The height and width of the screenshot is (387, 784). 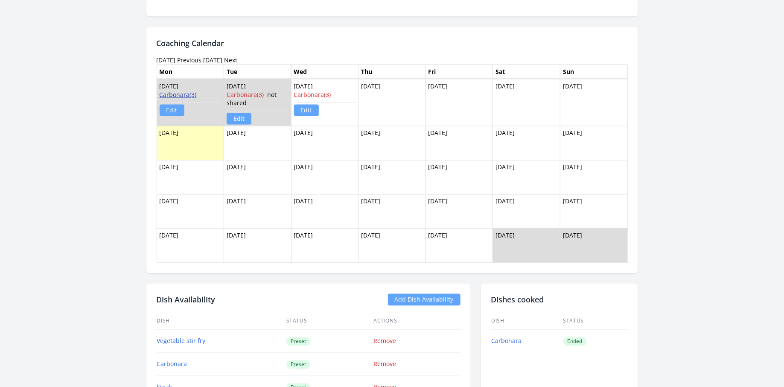 I want to click on span: not shared, so click(x=252, y=99).